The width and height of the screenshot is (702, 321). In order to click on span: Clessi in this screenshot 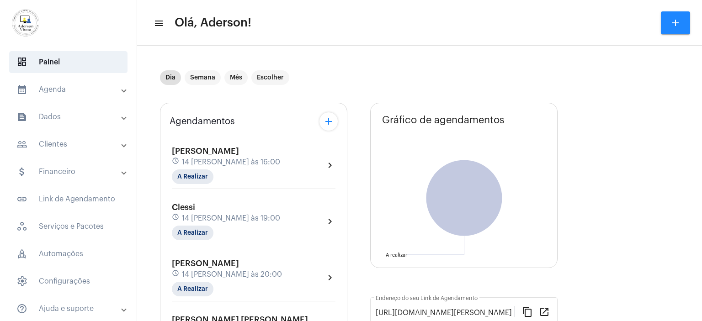, I will do `click(183, 207)`.